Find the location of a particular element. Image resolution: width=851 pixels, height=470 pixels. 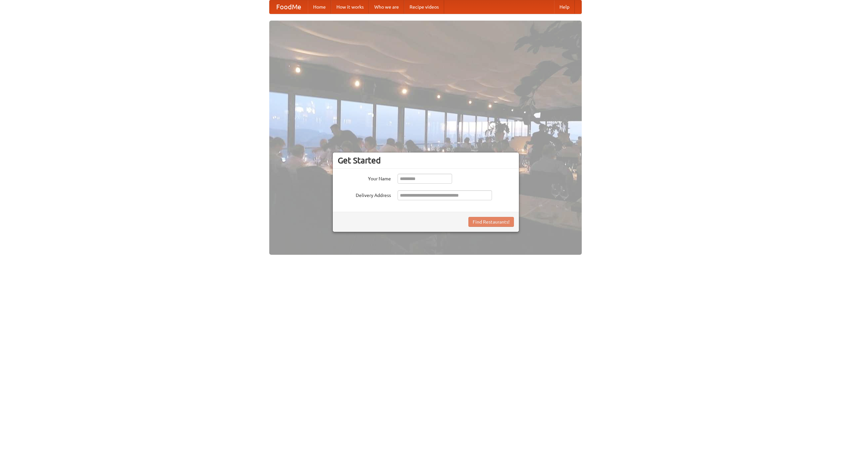

a: Who we are is located at coordinates (386, 7).